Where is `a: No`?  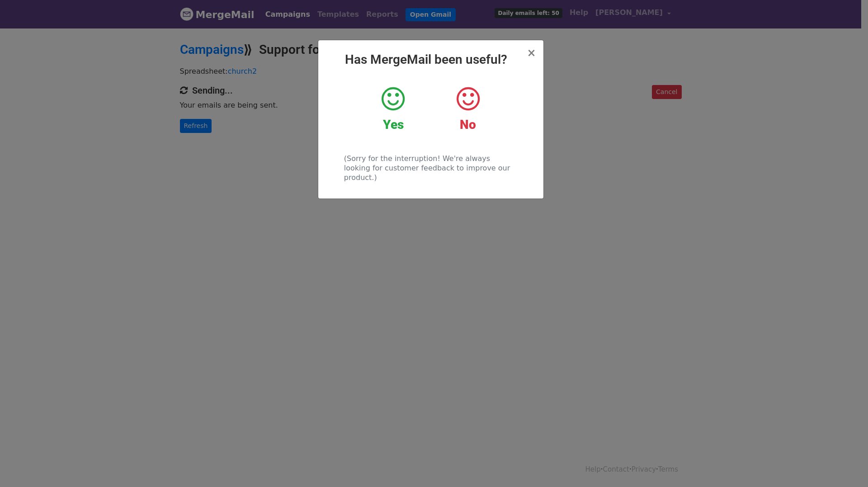 a: No is located at coordinates (467, 108).